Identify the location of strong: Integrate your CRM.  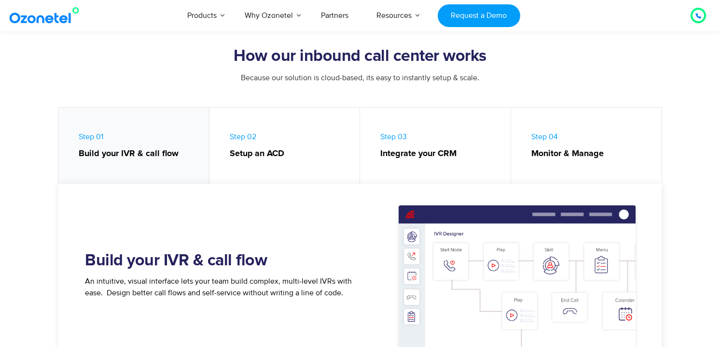
(441, 154).